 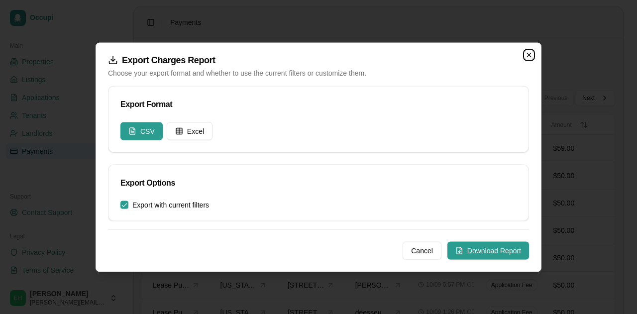 I want to click on div: Export Format, so click(x=318, y=104).